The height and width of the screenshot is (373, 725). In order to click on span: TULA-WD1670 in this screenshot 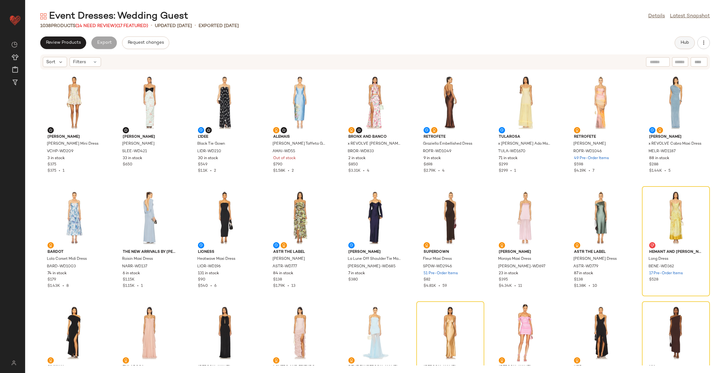, I will do `click(512, 152)`.